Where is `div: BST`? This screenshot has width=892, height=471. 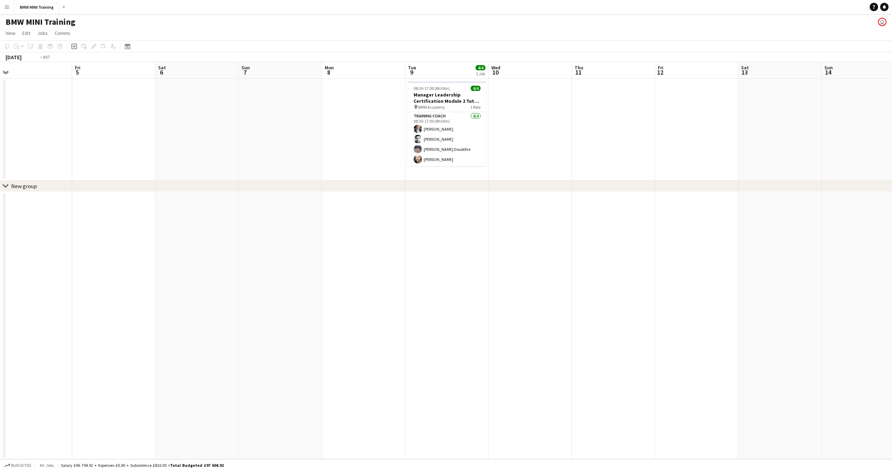 div: BST is located at coordinates (47, 57).